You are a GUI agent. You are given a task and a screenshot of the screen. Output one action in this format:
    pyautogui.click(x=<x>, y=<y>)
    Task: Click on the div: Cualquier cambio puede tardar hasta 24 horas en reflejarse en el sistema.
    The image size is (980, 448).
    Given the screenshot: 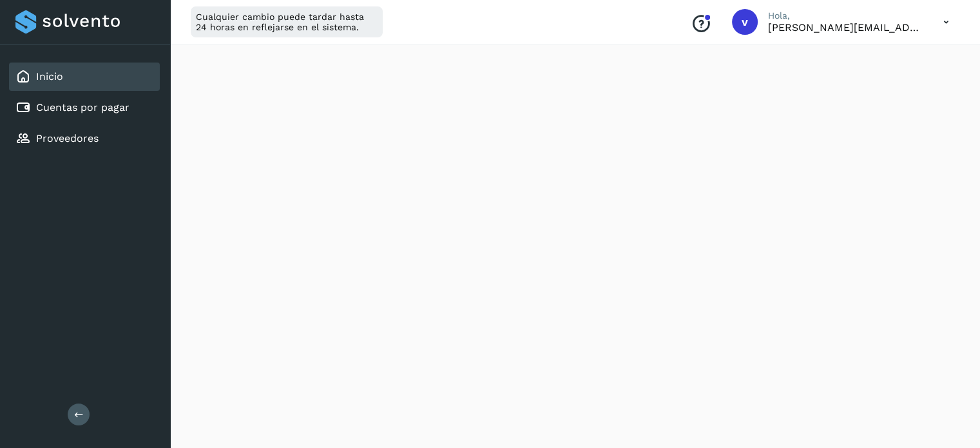 What is the action you would take?
    pyautogui.click(x=287, y=22)
    